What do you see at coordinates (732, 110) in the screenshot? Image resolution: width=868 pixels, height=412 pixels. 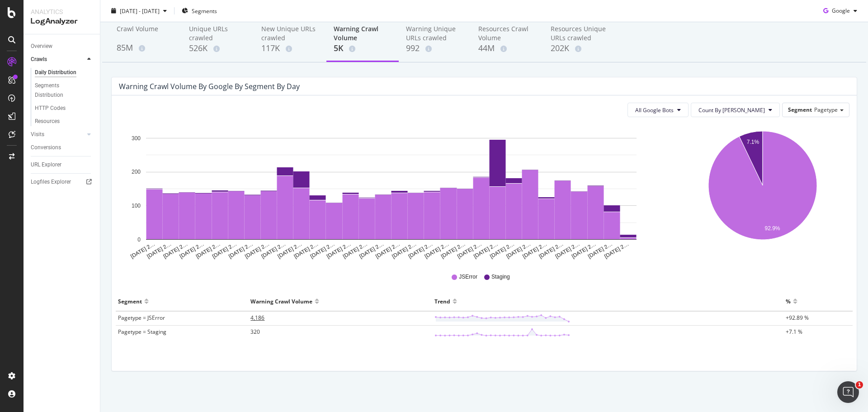 I see `span: Count By Day` at bounding box center [732, 110].